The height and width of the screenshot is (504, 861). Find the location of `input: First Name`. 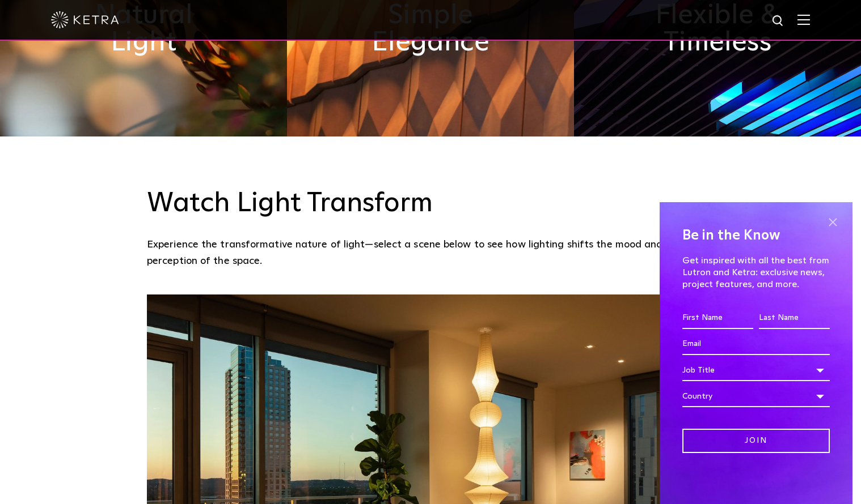

input: First Name is located at coordinates (718, 318).